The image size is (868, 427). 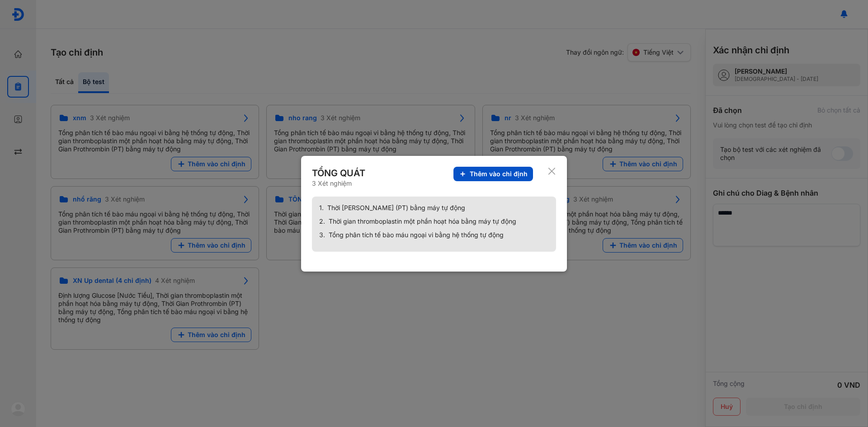 What do you see at coordinates (339, 174) in the screenshot?
I see `div: TỔNG QUÁT` at bounding box center [339, 174].